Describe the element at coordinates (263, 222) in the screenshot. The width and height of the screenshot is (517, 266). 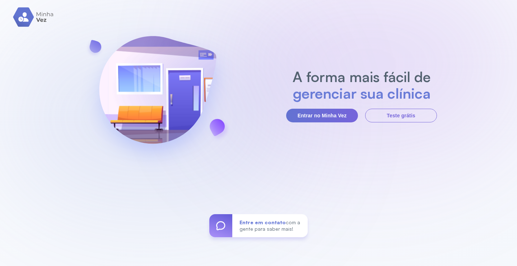
I see `span: Entre em contato` at that location.